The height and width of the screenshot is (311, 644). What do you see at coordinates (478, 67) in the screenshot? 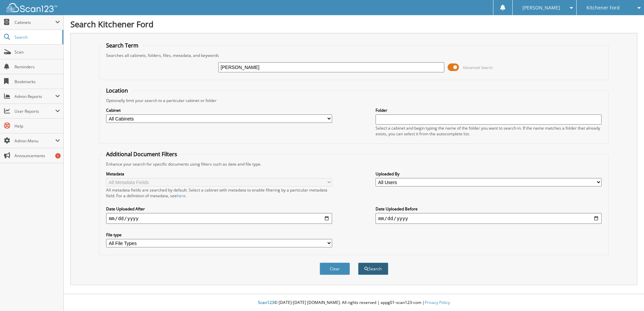
I see `span: Advanced Search` at bounding box center [478, 67].